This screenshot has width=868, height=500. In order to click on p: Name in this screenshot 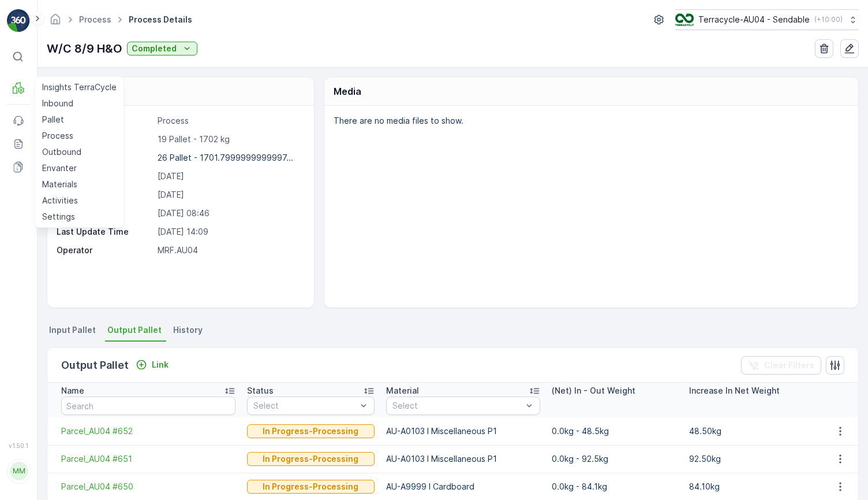, I will do `click(73, 391)`.